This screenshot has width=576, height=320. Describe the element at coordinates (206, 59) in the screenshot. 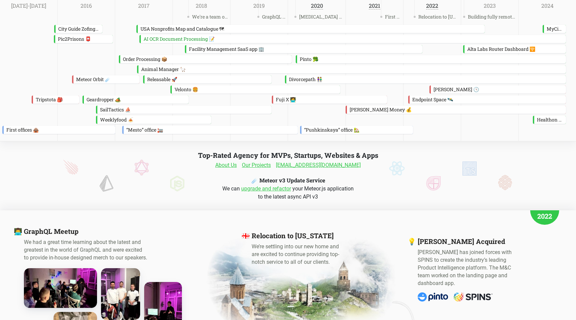

I see `div: Order Processing 📦` at that location.